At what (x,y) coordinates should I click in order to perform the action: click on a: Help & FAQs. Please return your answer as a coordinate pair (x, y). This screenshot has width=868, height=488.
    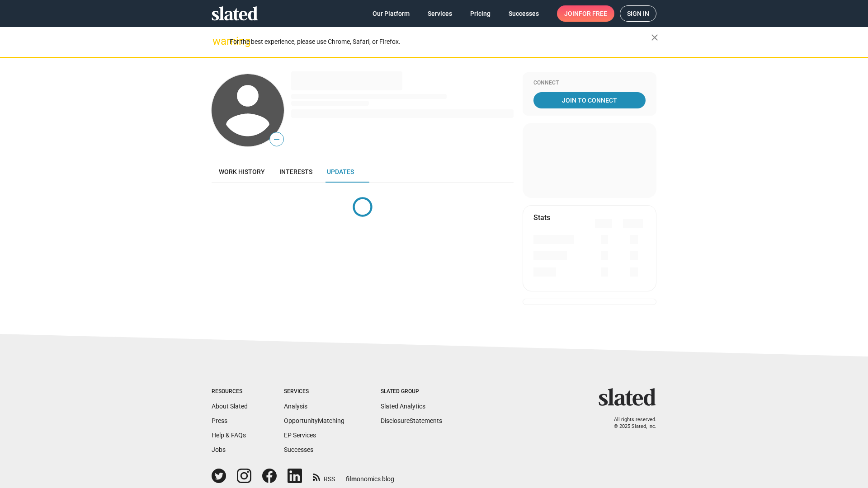
    Looking at the image, I should click on (229, 435).